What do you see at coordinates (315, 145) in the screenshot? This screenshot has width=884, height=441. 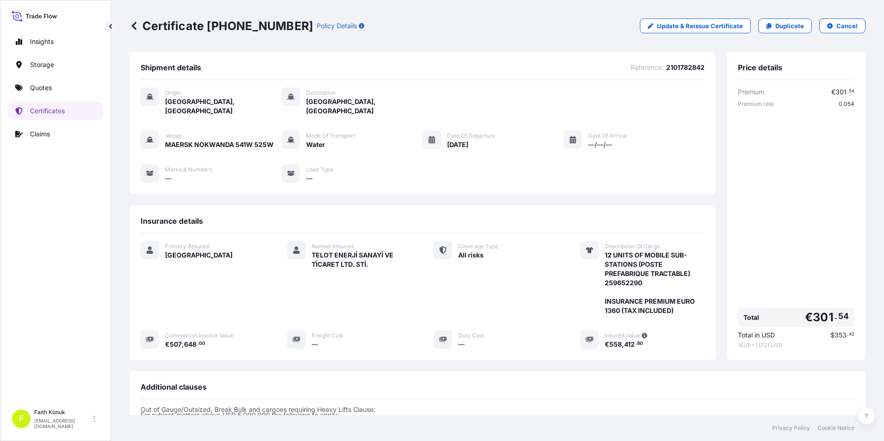 I see `span: Water` at bounding box center [315, 145].